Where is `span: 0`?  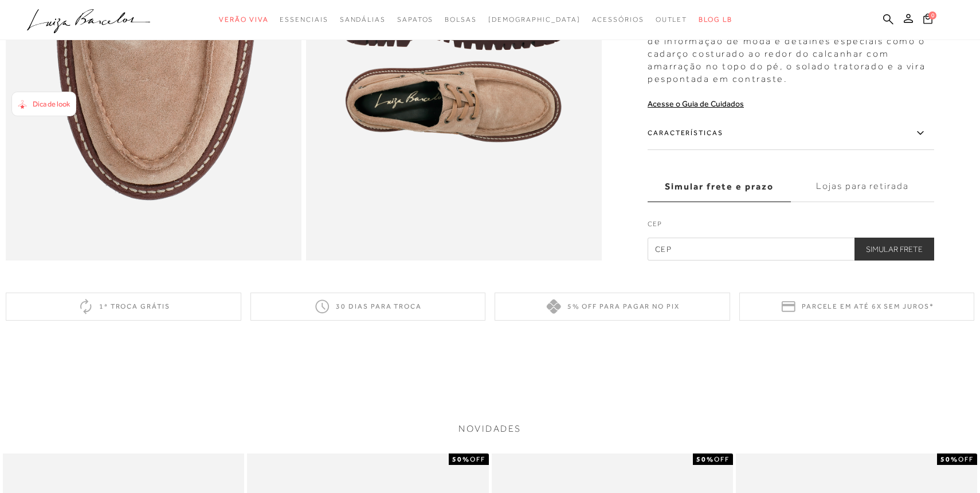 span: 0 is located at coordinates (932, 16).